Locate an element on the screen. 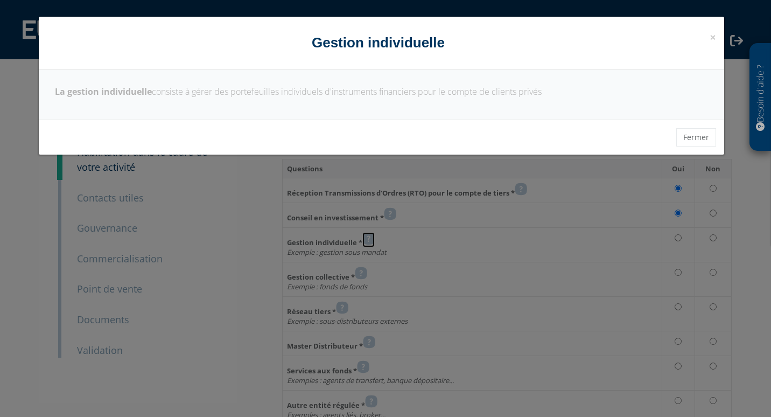 The image size is (771, 417). button: Fermer is located at coordinates (696, 137).